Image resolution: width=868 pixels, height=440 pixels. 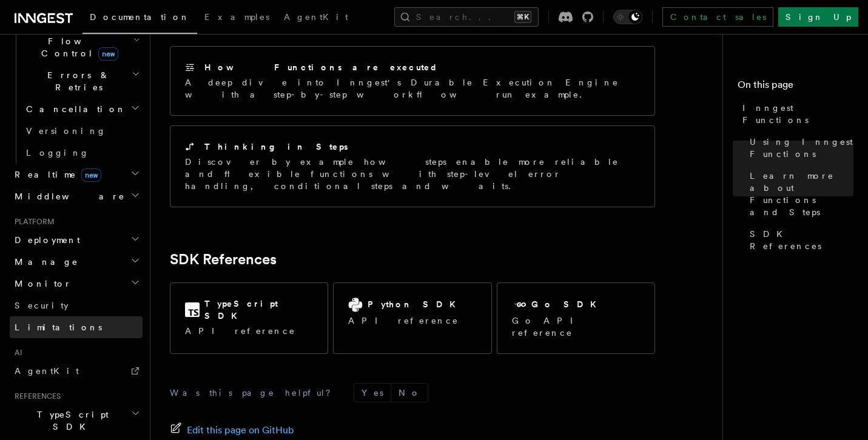 I want to click on button: Cancellation, so click(x=82, y=109).